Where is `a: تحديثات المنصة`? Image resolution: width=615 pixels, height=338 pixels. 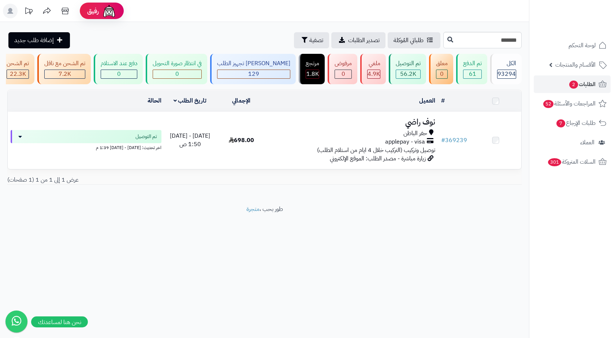 a: تحديثات المنصة is located at coordinates (29, 12).